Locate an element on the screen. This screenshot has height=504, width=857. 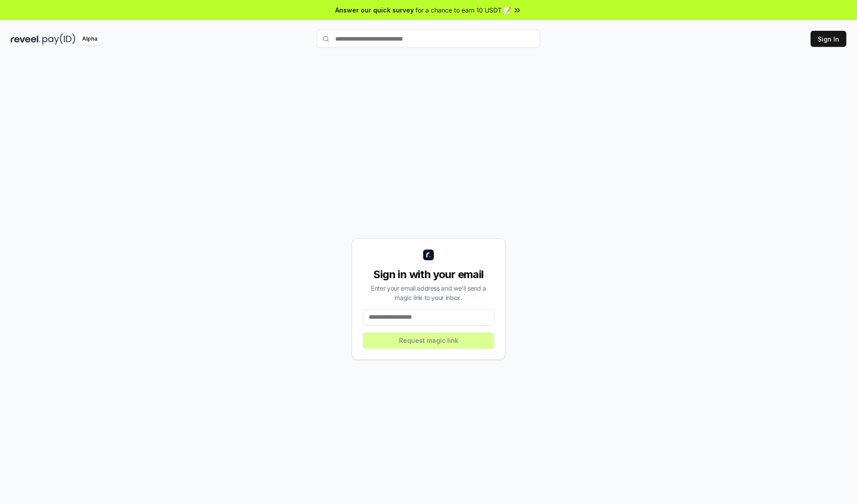
img: reveel_dark is located at coordinates (25, 39).